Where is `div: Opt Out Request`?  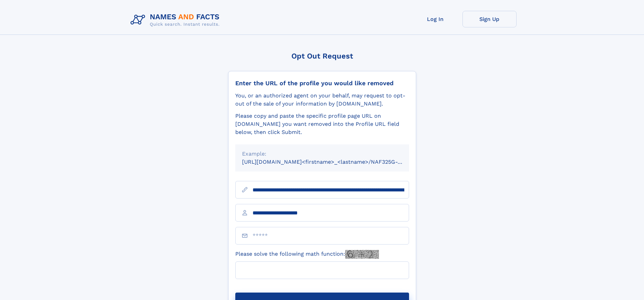 div: Opt Out Request is located at coordinates (322, 56).